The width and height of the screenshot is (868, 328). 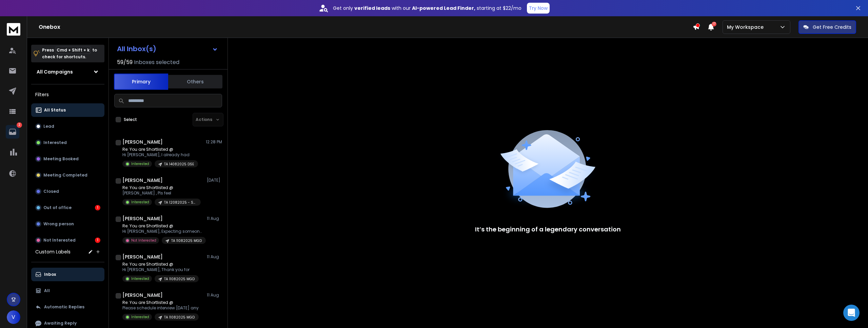 What do you see at coordinates (68, 291) in the screenshot?
I see `button: All` at bounding box center [68, 291].